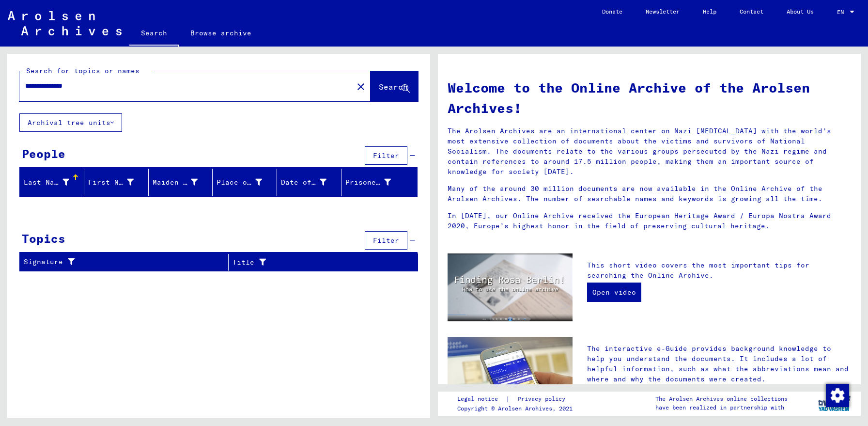 The width and height of the screenshot is (868, 426). I want to click on mat-header-cell: Date of Birth, so click(309, 182).